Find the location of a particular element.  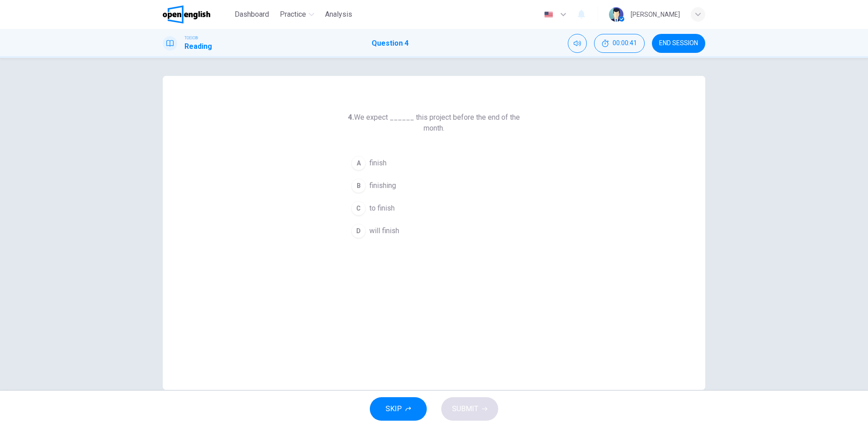

button: END SESSION is located at coordinates (679, 43).